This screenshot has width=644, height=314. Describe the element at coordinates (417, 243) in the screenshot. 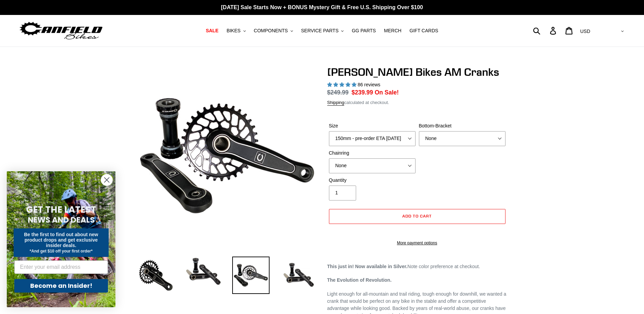

I see `a: More payment options` at that location.